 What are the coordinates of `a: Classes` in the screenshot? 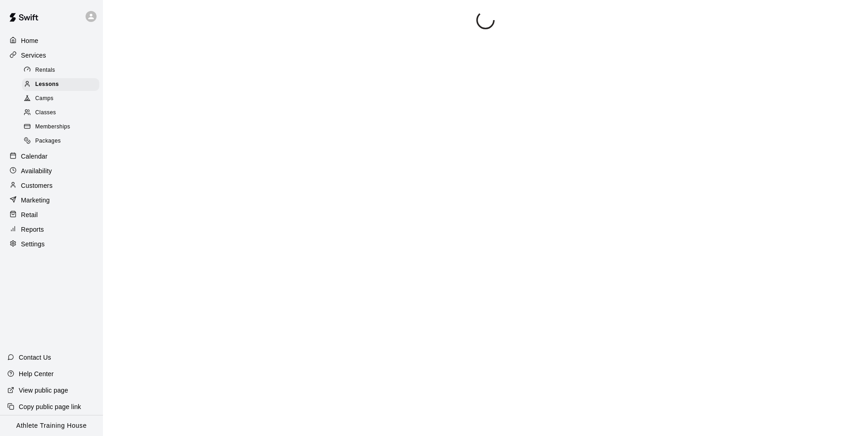 It's located at (62, 113).